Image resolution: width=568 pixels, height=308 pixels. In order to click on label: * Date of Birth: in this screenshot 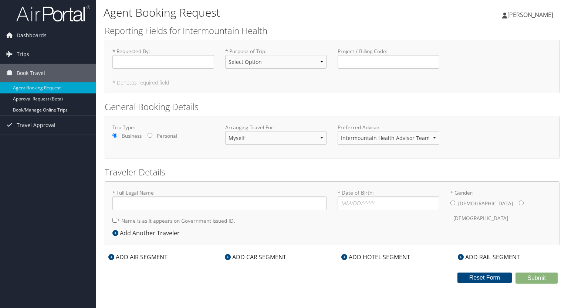, I will do `click(388, 200)`.